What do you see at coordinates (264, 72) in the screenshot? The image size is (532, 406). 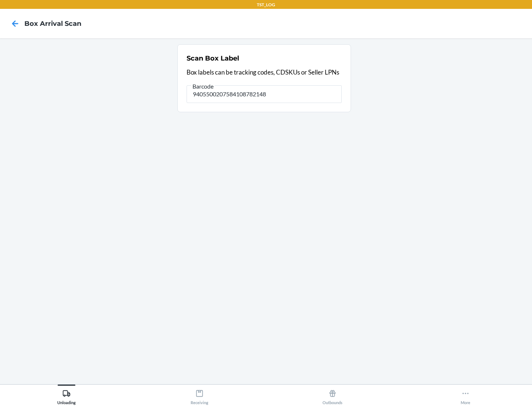 I see `p: Box labels can be tracking codes, CDSKUs or Seller LPNs` at bounding box center [264, 72].